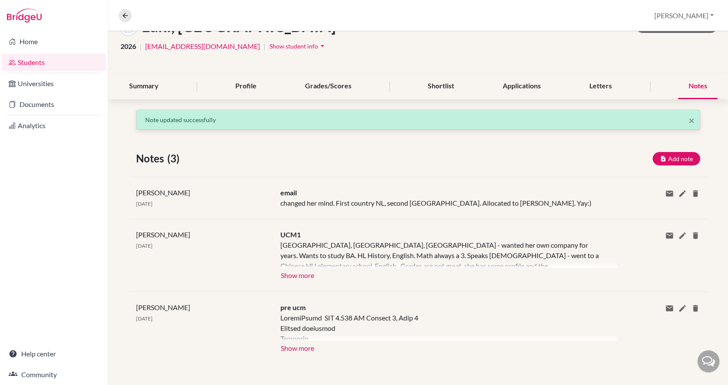 The height and width of the screenshot is (385, 728). I want to click on p: Note updated successfully, so click(418, 120).